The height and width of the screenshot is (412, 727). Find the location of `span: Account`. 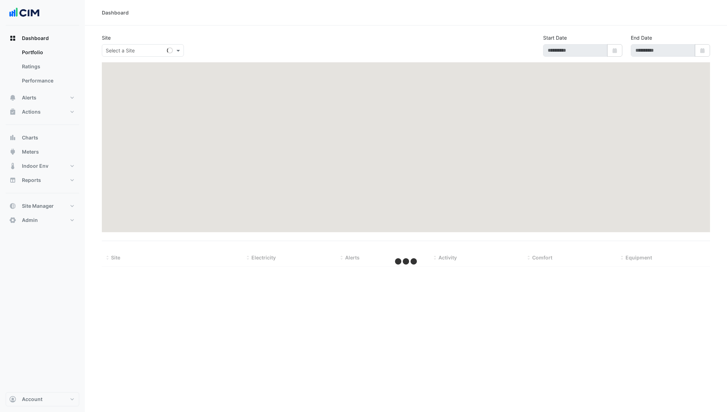

span: Account is located at coordinates (32, 399).